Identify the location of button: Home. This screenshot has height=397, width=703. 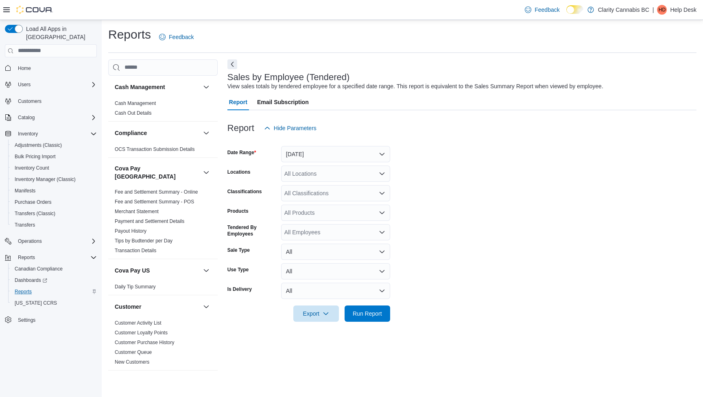
(51, 68).